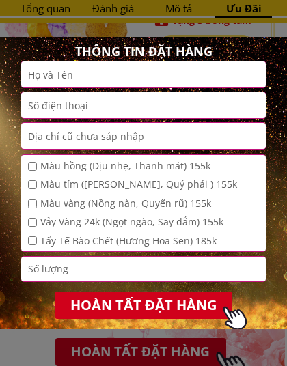  What do you see at coordinates (143, 305) in the screenshot?
I see `p: HOÀN TẤT ĐẶT HÀNG` at bounding box center [143, 305].